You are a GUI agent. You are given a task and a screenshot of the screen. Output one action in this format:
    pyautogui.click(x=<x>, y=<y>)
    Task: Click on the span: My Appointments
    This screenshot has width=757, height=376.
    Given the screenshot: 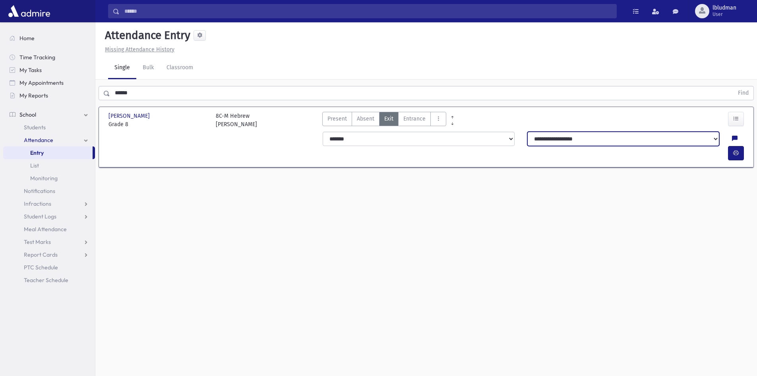 What is the action you would take?
    pyautogui.click(x=41, y=83)
    